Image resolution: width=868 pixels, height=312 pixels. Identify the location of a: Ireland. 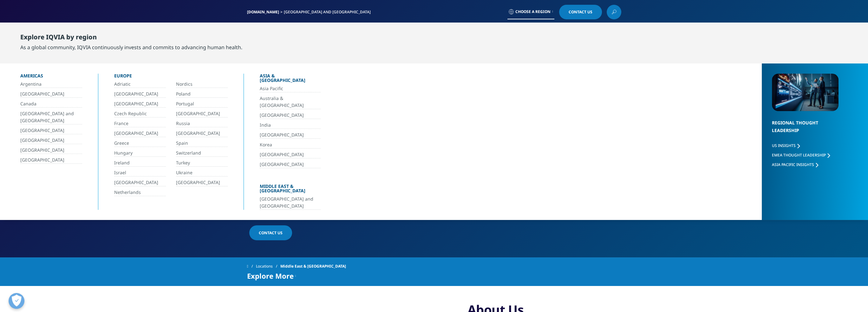
(140, 163).